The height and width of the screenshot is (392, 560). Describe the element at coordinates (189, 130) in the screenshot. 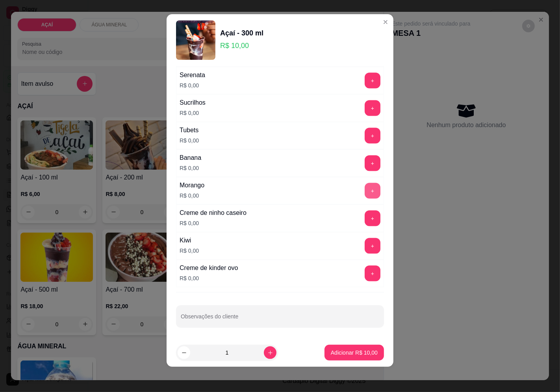

I see `div: Tubets` at that location.